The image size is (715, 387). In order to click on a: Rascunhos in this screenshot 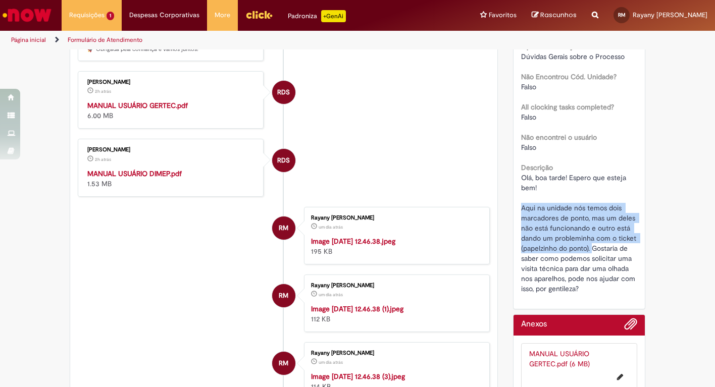, I will do `click(554, 15)`.